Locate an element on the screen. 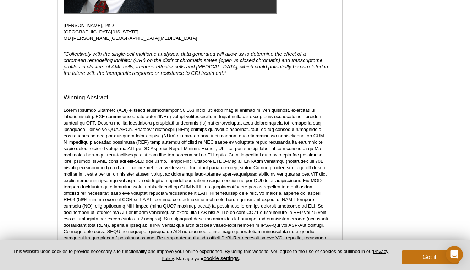 The width and height of the screenshot is (470, 270). p: This website uses cookies to provide necessary site functionality and improve your online experie... is located at coordinates (201, 255).